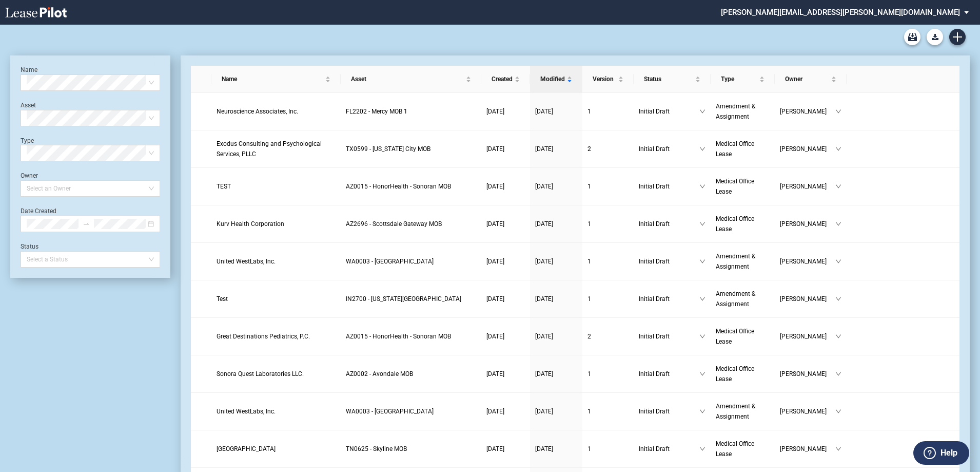  What do you see at coordinates (608, 149) in the screenshot?
I see `a: 2` at bounding box center [608, 149].